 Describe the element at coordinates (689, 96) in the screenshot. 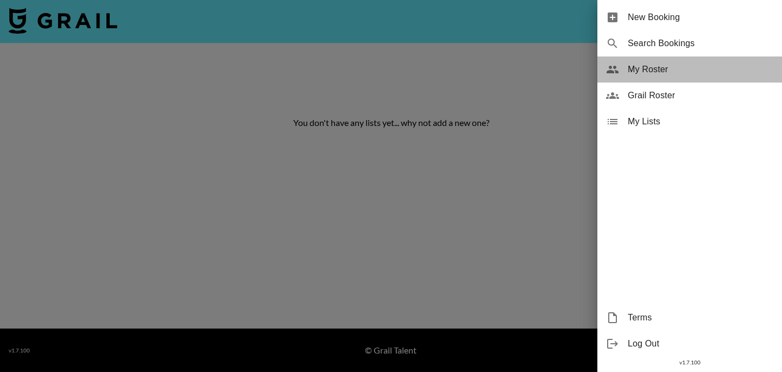

I see `div: Grail Roster` at that location.